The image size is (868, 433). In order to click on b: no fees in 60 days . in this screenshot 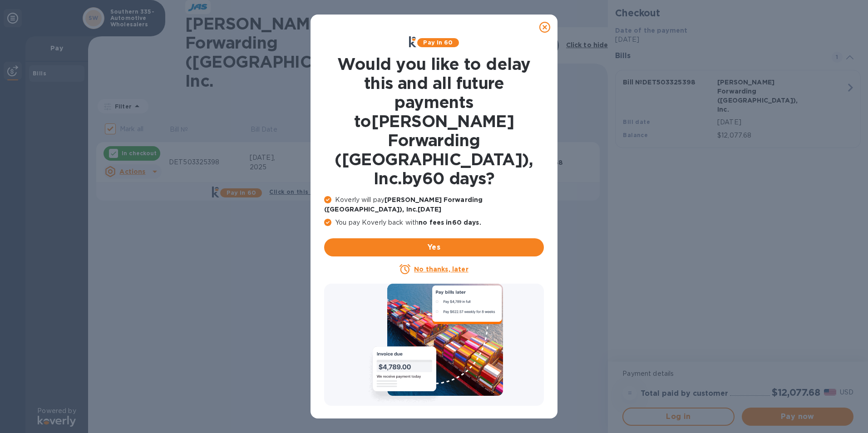, I will do `click(449, 222)`.